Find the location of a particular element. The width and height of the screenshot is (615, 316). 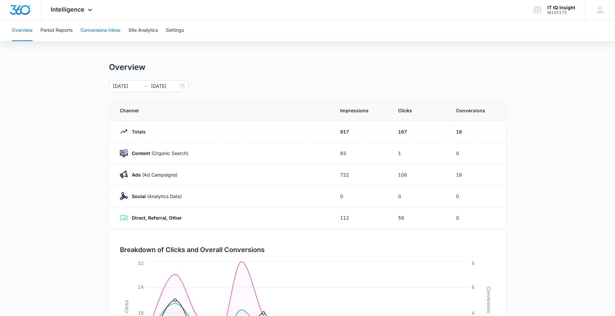

span: Impressions is located at coordinates (361, 110).